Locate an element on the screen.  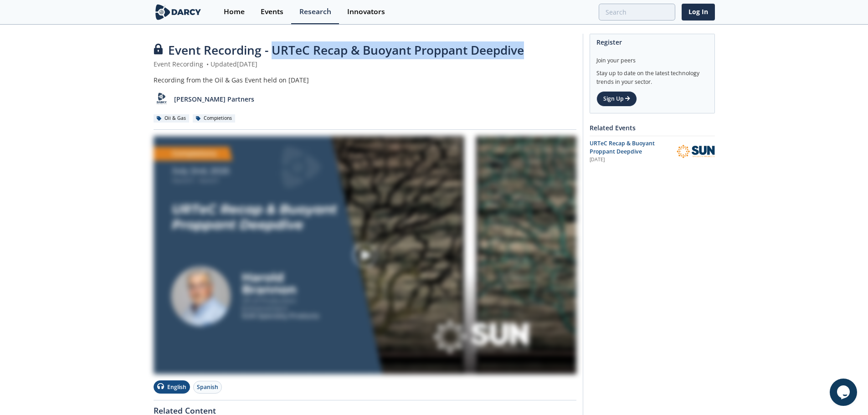
a: Sign Up is located at coordinates (616, 99).